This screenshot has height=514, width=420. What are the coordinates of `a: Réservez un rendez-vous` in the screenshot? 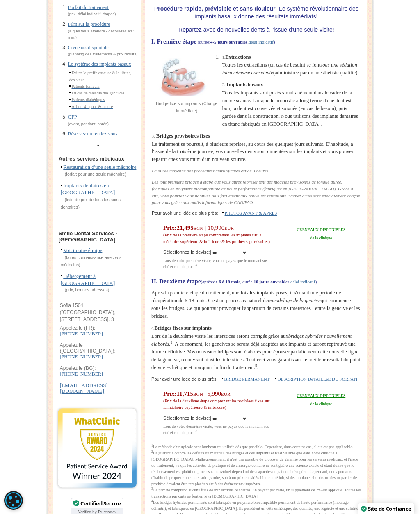 It's located at (93, 134).